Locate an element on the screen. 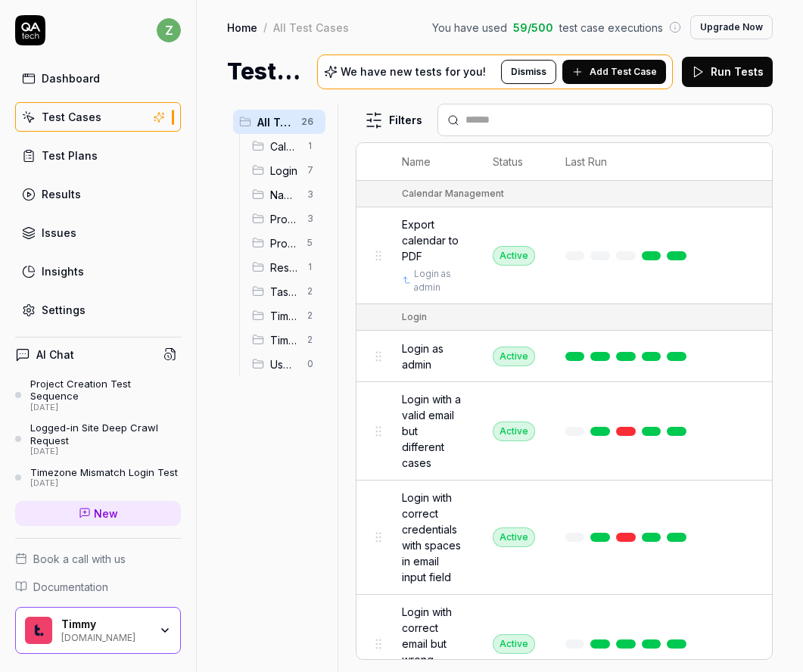 This screenshot has width=803, height=672. div: Drag to reorderCalendar Management1 is located at coordinates (285, 146).